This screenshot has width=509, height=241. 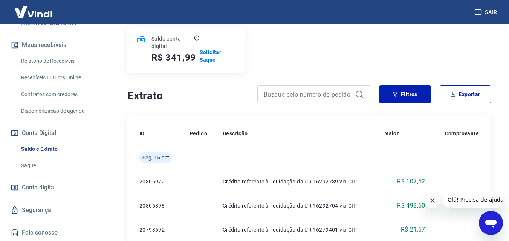 I want to click on p: Crédito referente à liquidação da UR 16279401 via CIP, so click(x=297, y=230).